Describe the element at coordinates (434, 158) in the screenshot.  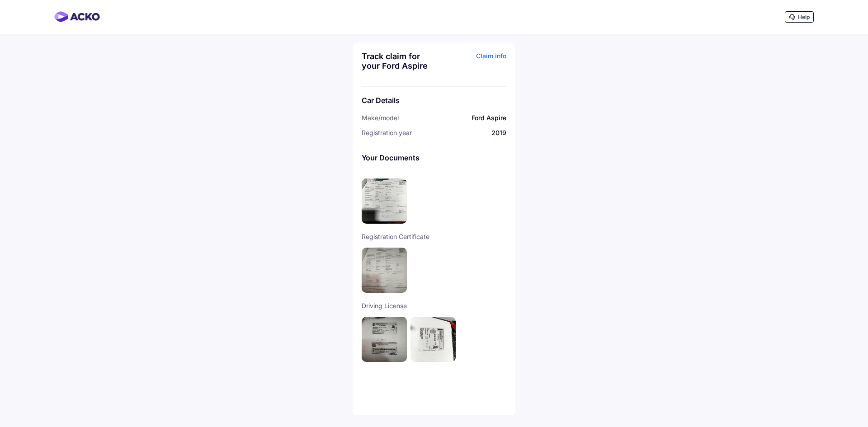
I see `div: Your Documents` at that location.